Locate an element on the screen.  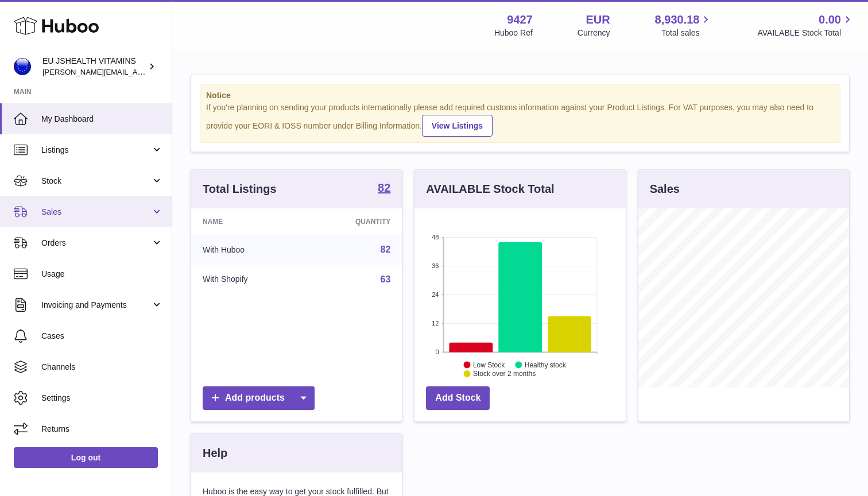
h3: Help is located at coordinates (215, 453).